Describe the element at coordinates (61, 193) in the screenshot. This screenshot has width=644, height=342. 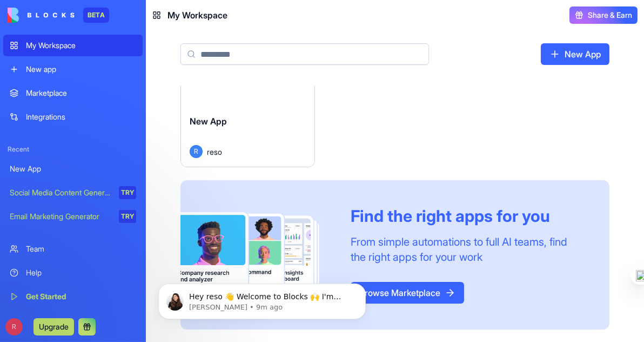
I see `div: Social Media Content Generator` at that location.